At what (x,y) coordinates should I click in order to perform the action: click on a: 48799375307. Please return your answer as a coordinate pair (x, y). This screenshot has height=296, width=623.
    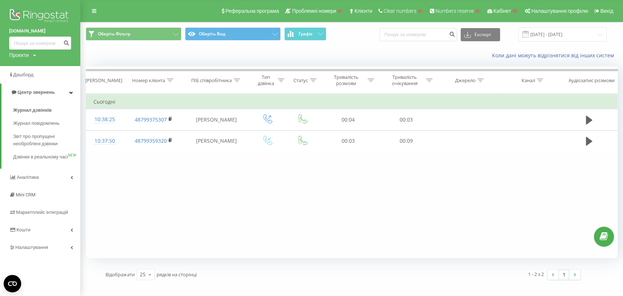
    Looking at the image, I should click on (151, 119).